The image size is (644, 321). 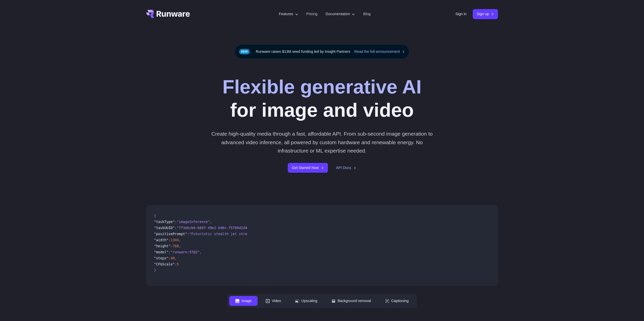 I want to click on span: 768, so click(x=176, y=246).